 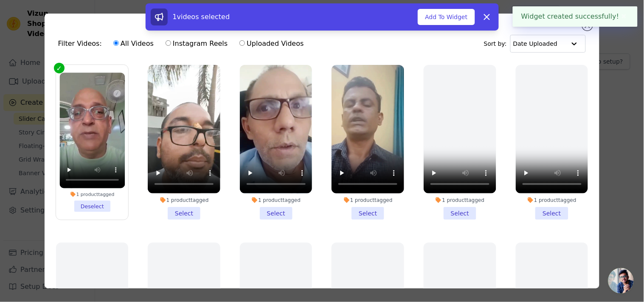 What do you see at coordinates (201, 16) in the screenshot?
I see `span: 1 videos selected` at bounding box center [201, 16].